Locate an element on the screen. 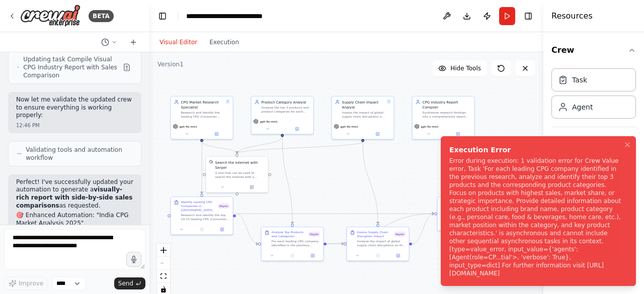  div: CPG Industry Report CompilerSynthesize research findings into a comprehensive report about leadin... is located at coordinates (443, 118).